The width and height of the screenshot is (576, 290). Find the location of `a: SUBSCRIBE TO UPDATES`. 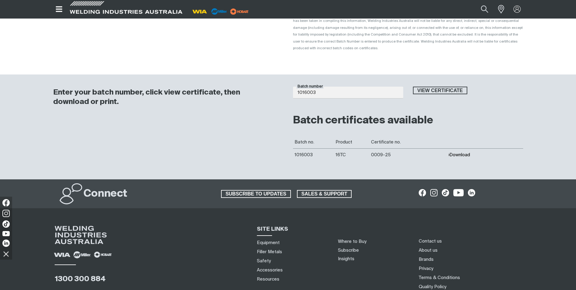

a: SUBSCRIBE TO UPDATES is located at coordinates (256, 194).